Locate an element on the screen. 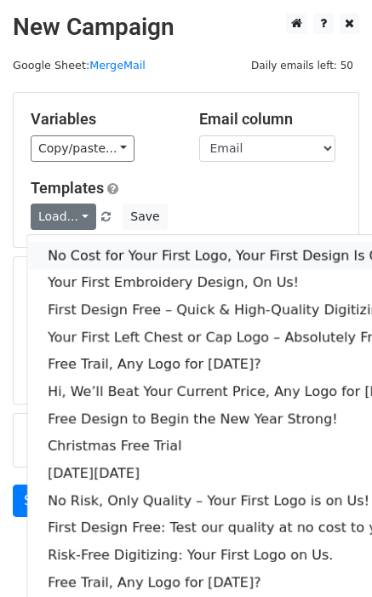 The width and height of the screenshot is (372, 597). a: MergeMail is located at coordinates (118, 65).